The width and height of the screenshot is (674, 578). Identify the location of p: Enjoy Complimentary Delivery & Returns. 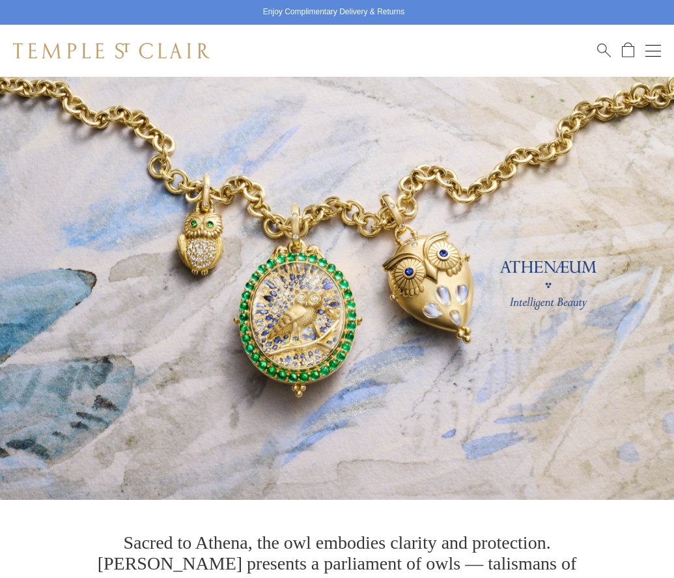
(333, 12).